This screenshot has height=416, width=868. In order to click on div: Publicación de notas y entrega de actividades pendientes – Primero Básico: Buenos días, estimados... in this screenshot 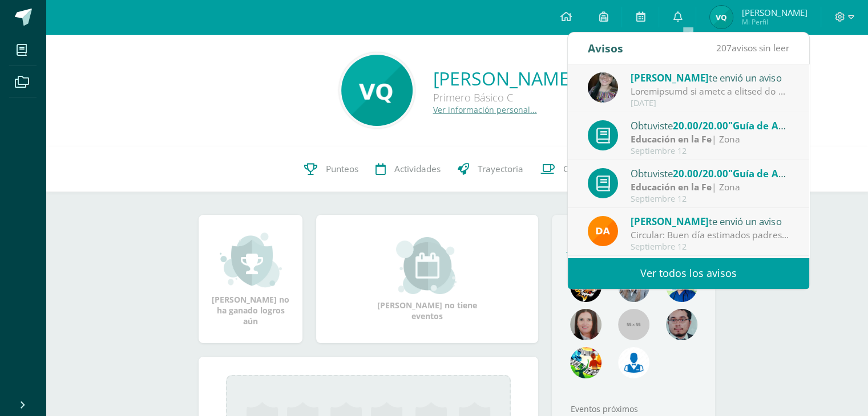, I will do `click(710, 92)`.